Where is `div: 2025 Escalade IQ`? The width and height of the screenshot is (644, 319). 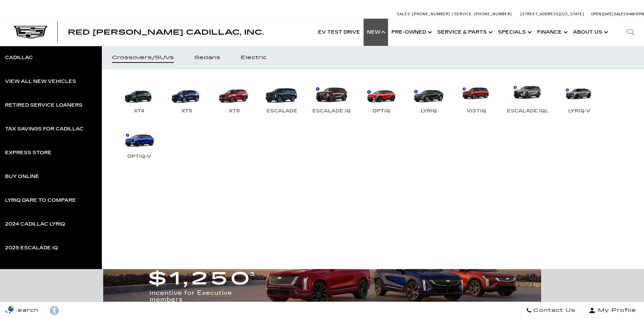
div: 2025 Escalade IQ is located at coordinates (32, 248).